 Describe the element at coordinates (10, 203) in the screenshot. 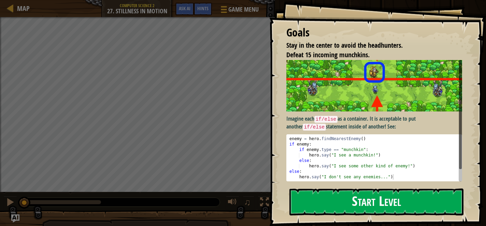

I see `button: ⌘ + P: Pause` at that location.